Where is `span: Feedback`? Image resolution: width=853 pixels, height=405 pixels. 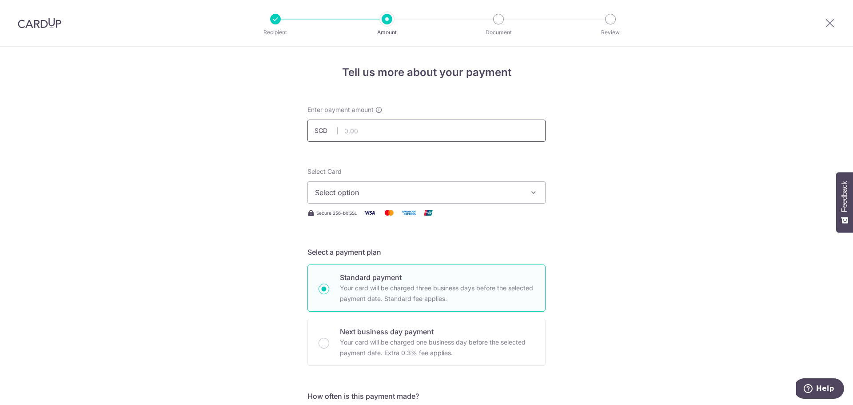 span: Feedback is located at coordinates (844, 196).